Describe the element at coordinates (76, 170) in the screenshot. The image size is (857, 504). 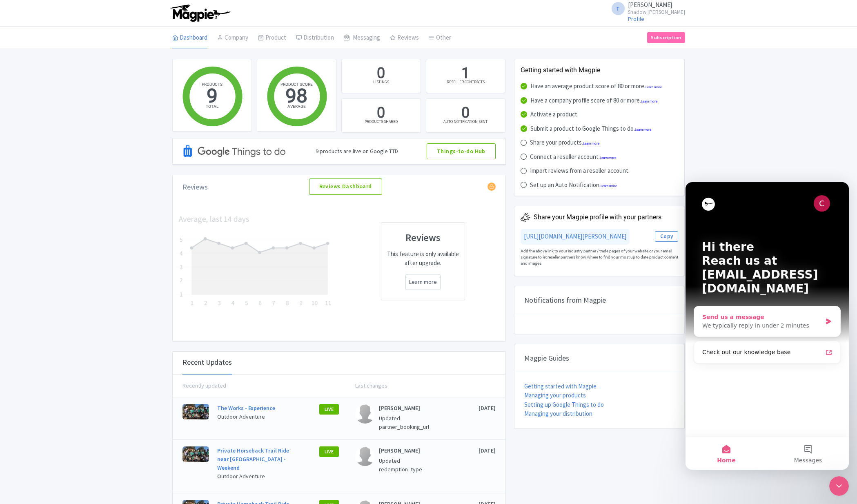
I see `div: Check out our knowledge base` at that location.